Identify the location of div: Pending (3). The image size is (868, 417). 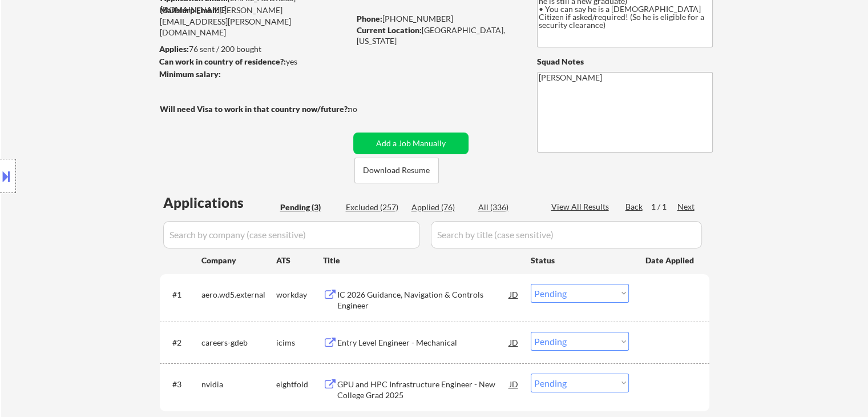
(309, 207).